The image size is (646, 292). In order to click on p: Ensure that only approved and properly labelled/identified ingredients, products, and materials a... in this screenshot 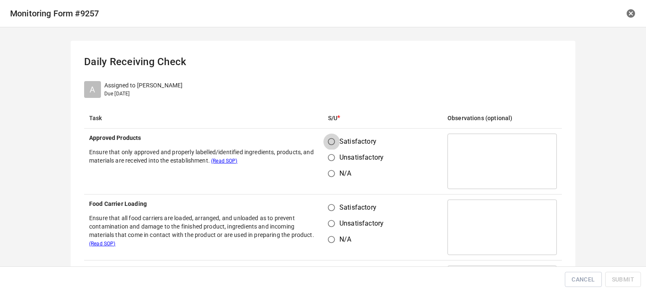, I will do `click(204, 156)`.